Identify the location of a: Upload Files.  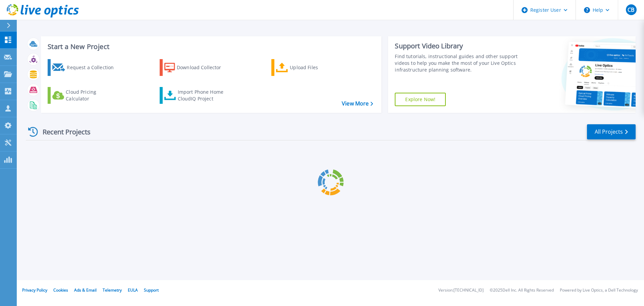
(309, 67).